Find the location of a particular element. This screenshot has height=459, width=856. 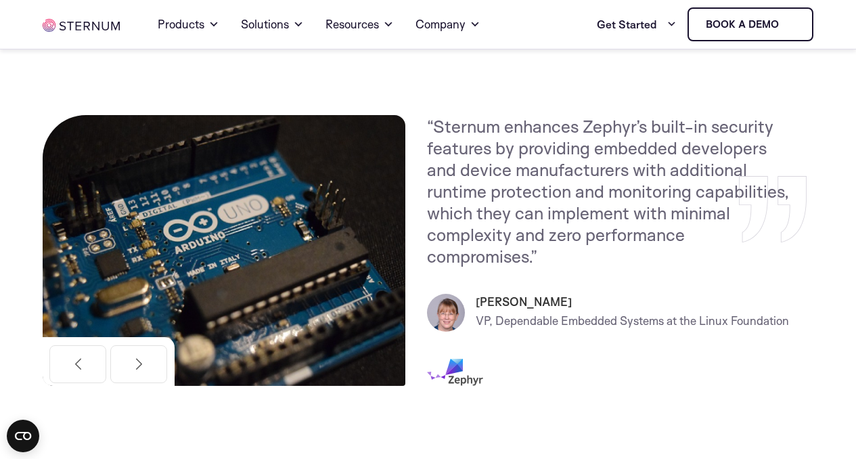

a: Get Started is located at coordinates (637, 24).